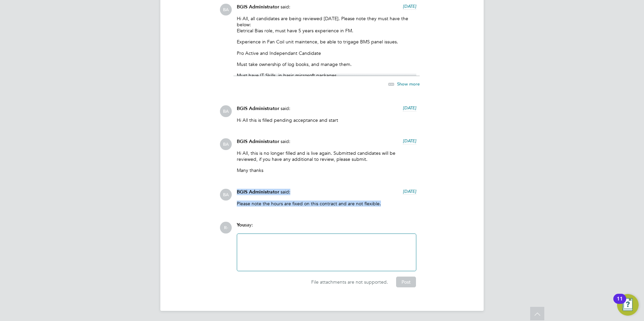  What do you see at coordinates (327, 120) in the screenshot?
I see `p: Hi All this is filled pending acceptance and start` at bounding box center [327, 120].